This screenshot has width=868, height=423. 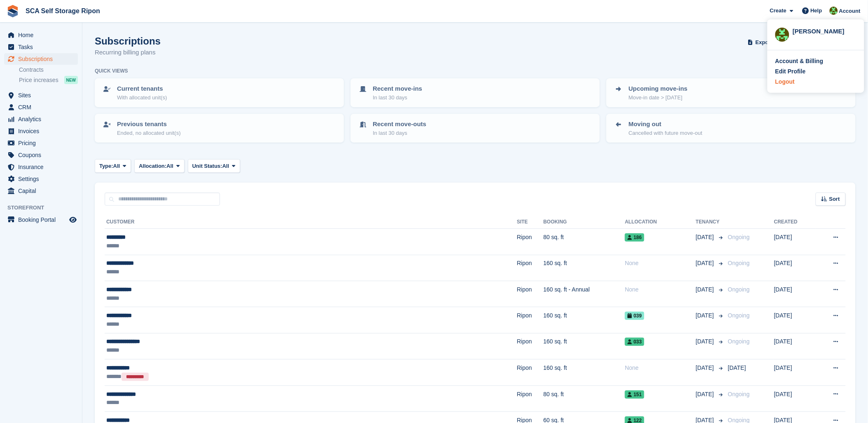 What do you see at coordinates (153, 166) in the screenshot?
I see `span: Allocation:` at bounding box center [153, 166].